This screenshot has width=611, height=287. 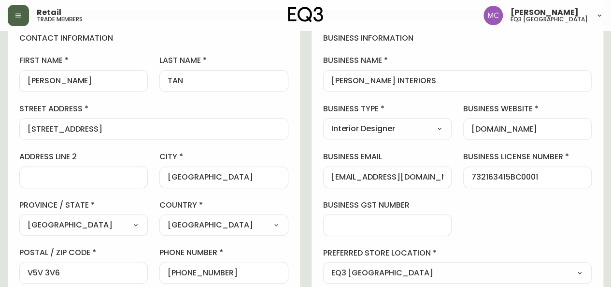 What do you see at coordinates (224, 60) in the screenshot?
I see `label: last name` at bounding box center [224, 60].